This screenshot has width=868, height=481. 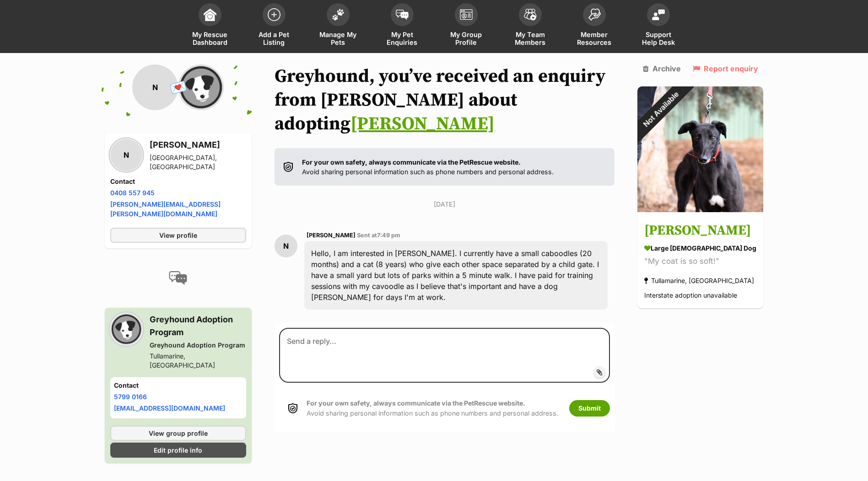 What do you see at coordinates (595, 39) in the screenshot?
I see `span: Member Resources` at bounding box center [595, 39].